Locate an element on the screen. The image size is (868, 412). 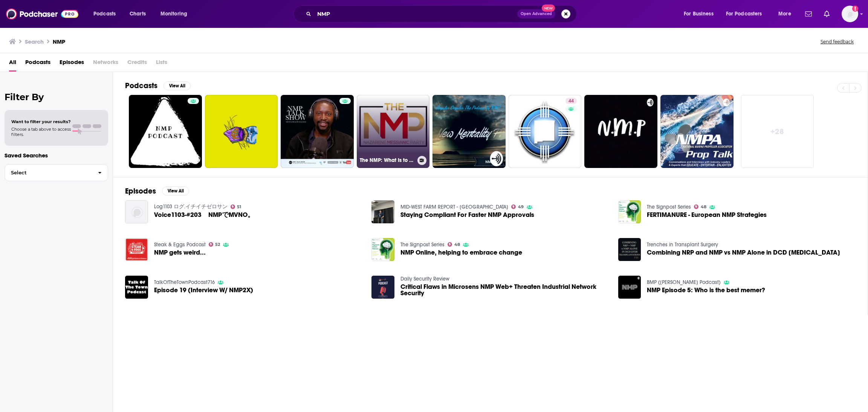
span: Logged in as LindaBurns is located at coordinates (850, 14).